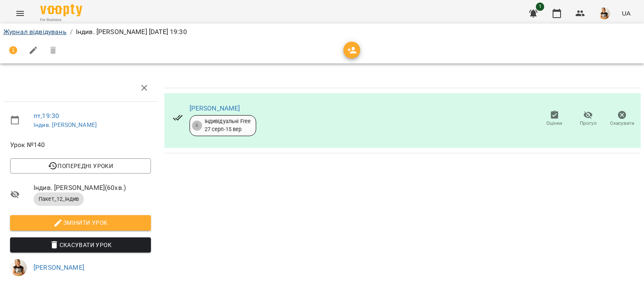 This screenshot has width=644, height=292. I want to click on span: Урок №140, so click(81, 145).